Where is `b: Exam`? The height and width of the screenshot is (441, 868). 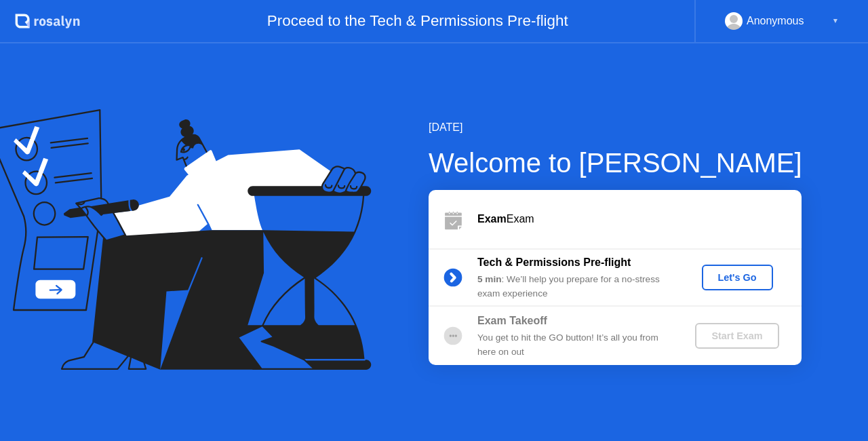 b: Exam is located at coordinates (492, 218).